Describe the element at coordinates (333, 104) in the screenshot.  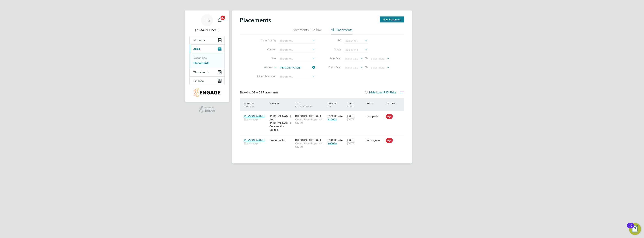
I see `span: / PO` at that location.